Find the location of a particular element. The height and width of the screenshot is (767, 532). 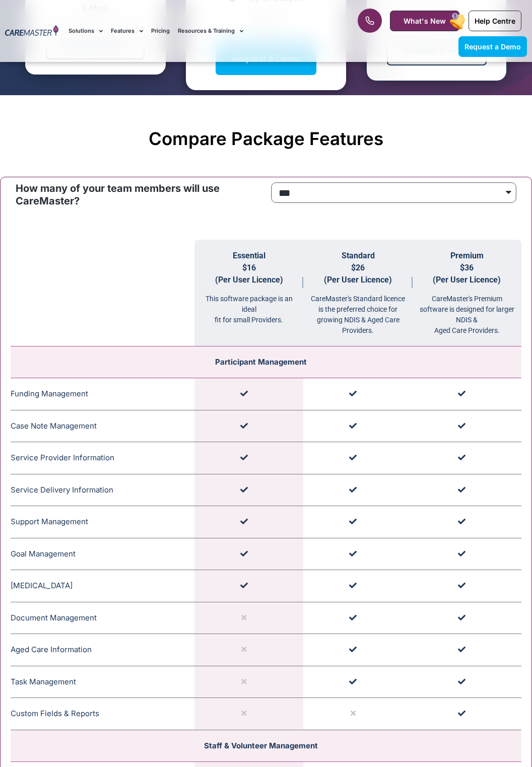

h2: Compare Package Features is located at coordinates (266, 138).